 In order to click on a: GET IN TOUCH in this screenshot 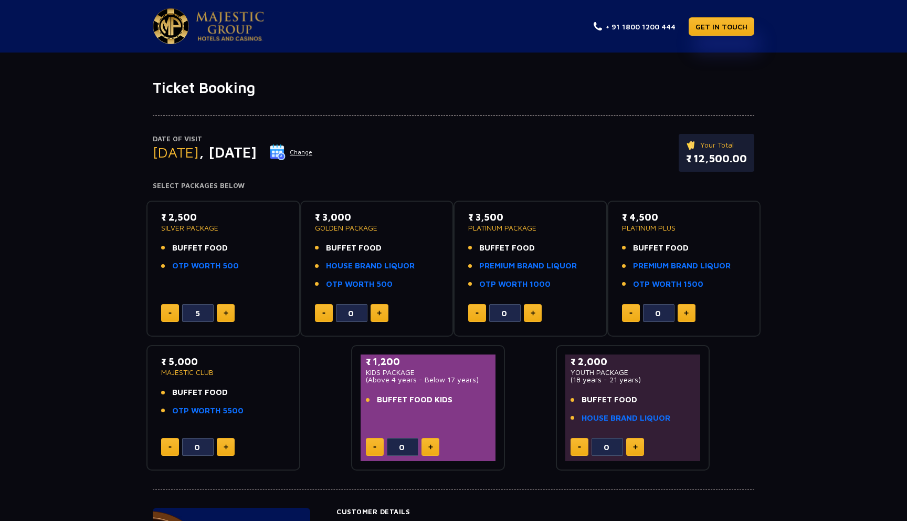, I will do `click(721, 26)`.